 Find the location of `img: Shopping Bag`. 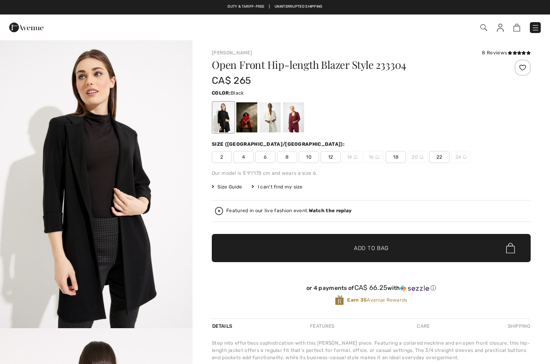

img: Shopping Bag is located at coordinates (517, 27).